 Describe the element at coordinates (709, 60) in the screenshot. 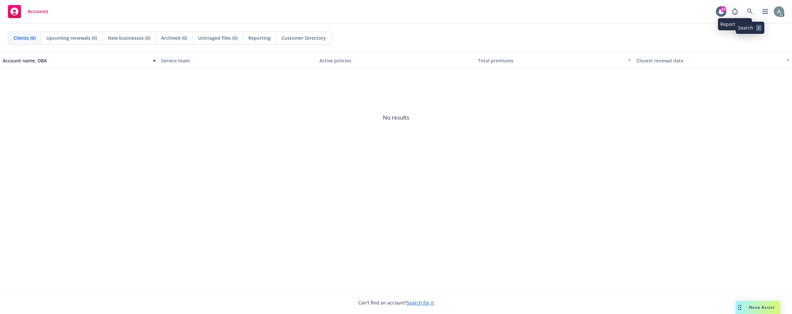

I see `div: Closest renewal date` at that location.